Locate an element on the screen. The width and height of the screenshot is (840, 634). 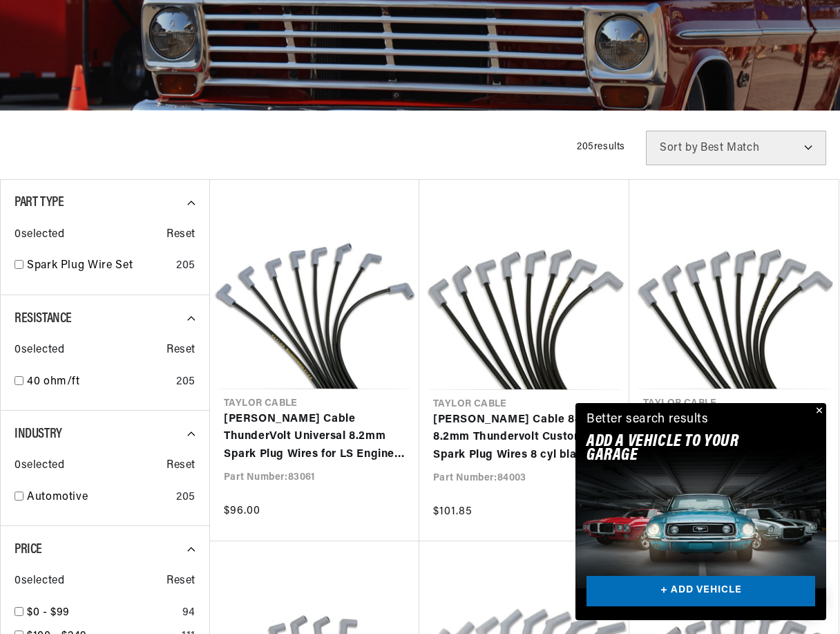
span: Price is located at coordinates (28, 549).